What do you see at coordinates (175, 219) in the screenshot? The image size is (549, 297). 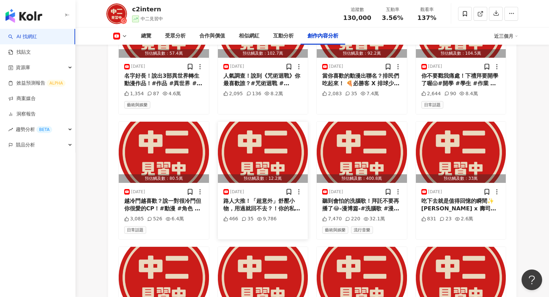 I see `div: 6.4萬` at bounding box center [175, 219].